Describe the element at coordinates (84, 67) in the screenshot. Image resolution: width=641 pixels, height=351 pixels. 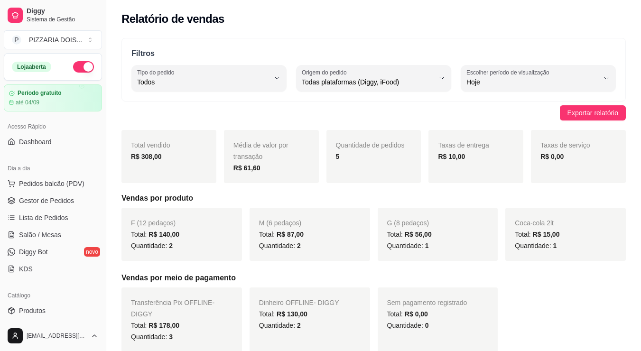
I see `button: Alterar Status` at that location.